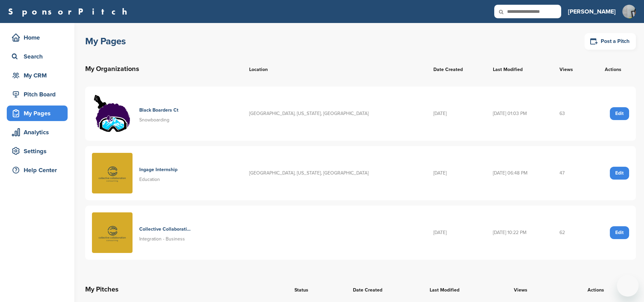  I want to click on th: My Organizations, so click(164, 69).